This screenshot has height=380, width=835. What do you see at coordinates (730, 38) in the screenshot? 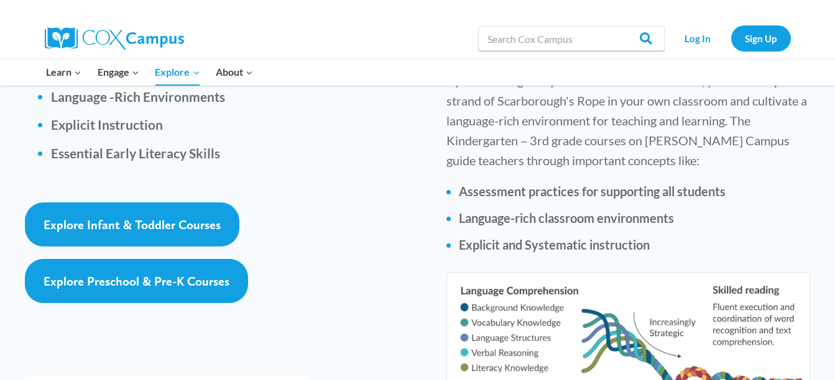
I see `nav: Secondary Navigation` at bounding box center [730, 38].